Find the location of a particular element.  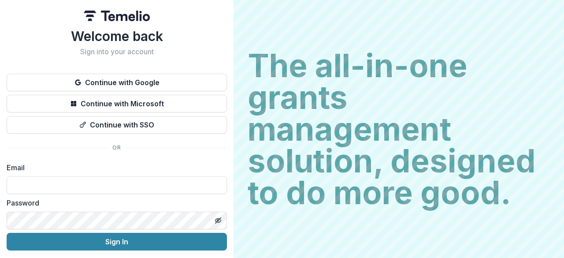

button: Toggle password visibility is located at coordinates (218, 220).